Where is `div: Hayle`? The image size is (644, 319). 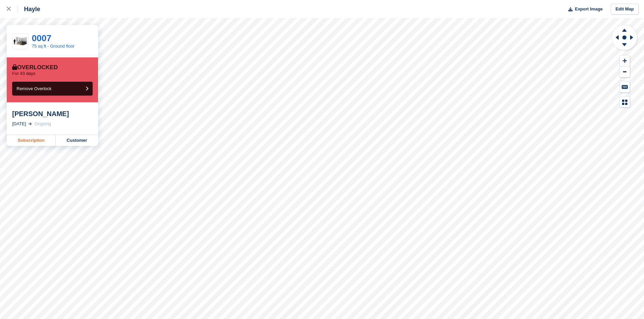 div: Hayle is located at coordinates (29, 9).